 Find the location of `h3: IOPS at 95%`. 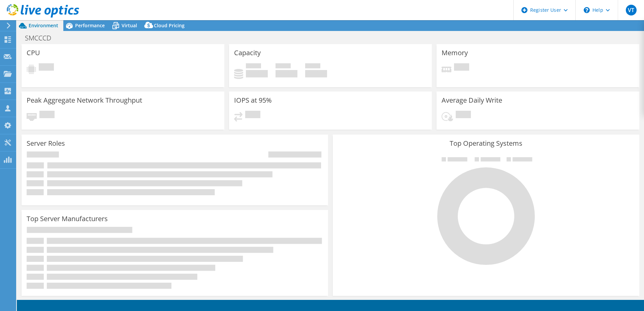

h3: IOPS at 95% is located at coordinates (253, 100).